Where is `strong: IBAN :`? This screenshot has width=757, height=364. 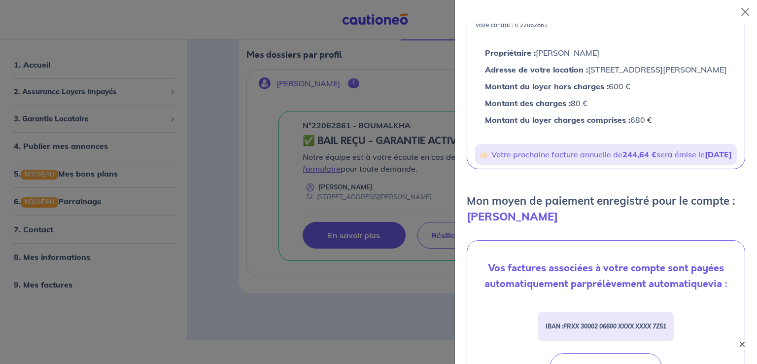
strong: IBAN : is located at coordinates (605, 326).